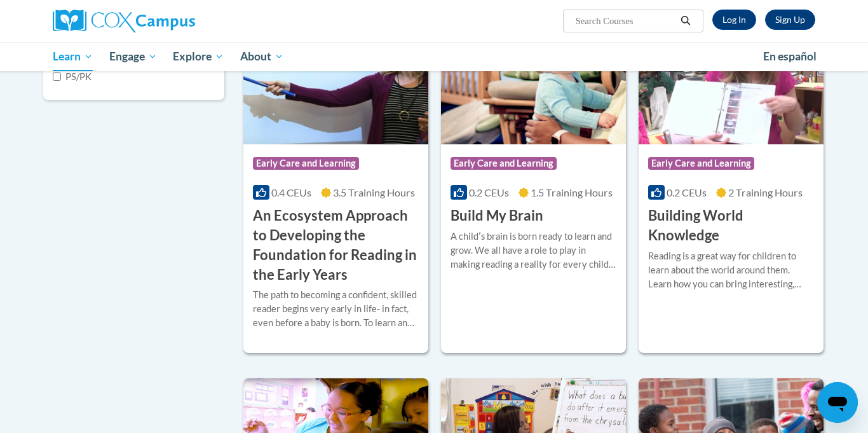 This screenshot has height=433, width=868. What do you see at coordinates (434, 57) in the screenshot?
I see `div: Main menu` at bounding box center [434, 57].